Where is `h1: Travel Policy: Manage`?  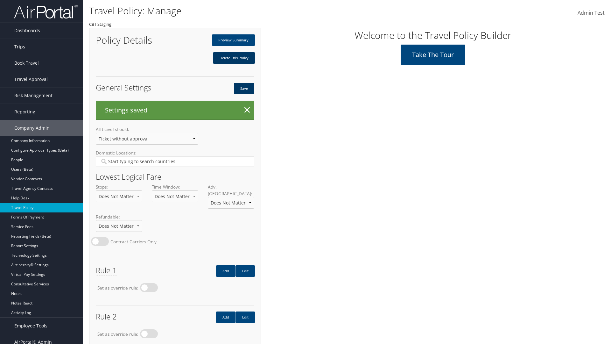
h1: Travel Policy: Manage is located at coordinates (261, 11).